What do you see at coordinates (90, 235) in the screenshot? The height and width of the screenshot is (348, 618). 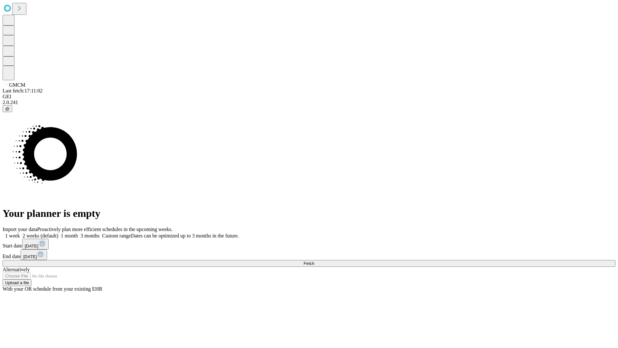 I see `span: 3 months` at bounding box center [90, 235].